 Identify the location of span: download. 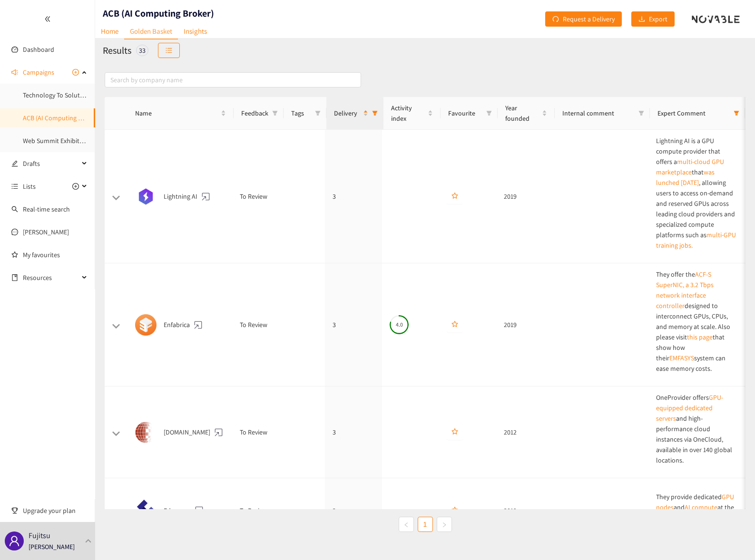
(642, 20).